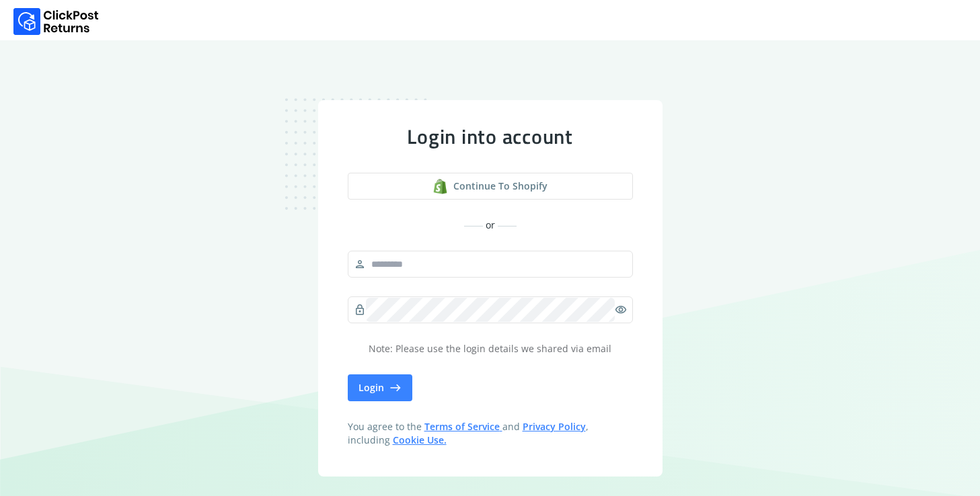 The image size is (980, 496). I want to click on span: Continue to shopify, so click(501, 186).